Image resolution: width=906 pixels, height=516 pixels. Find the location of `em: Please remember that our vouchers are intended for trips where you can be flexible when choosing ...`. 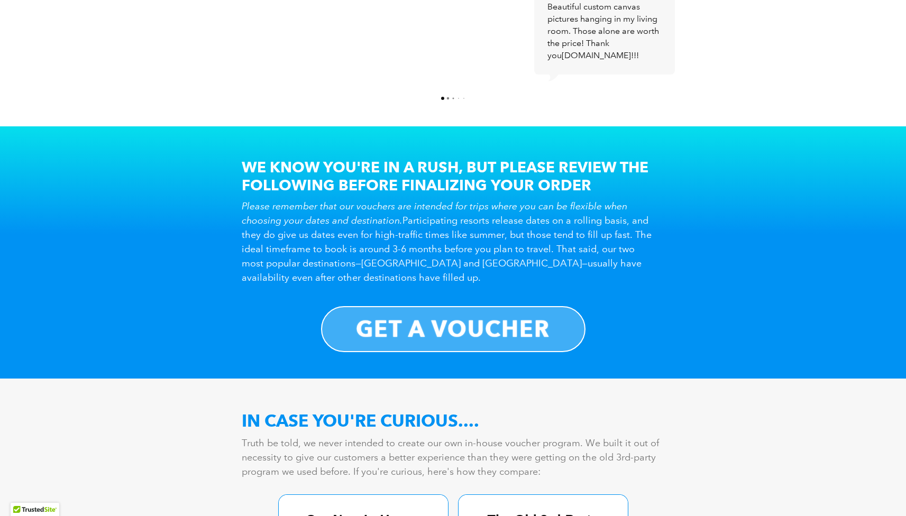

em: Please remember that our vouchers are intended for trips where you can be flexible when choosing ... is located at coordinates (434, 213).